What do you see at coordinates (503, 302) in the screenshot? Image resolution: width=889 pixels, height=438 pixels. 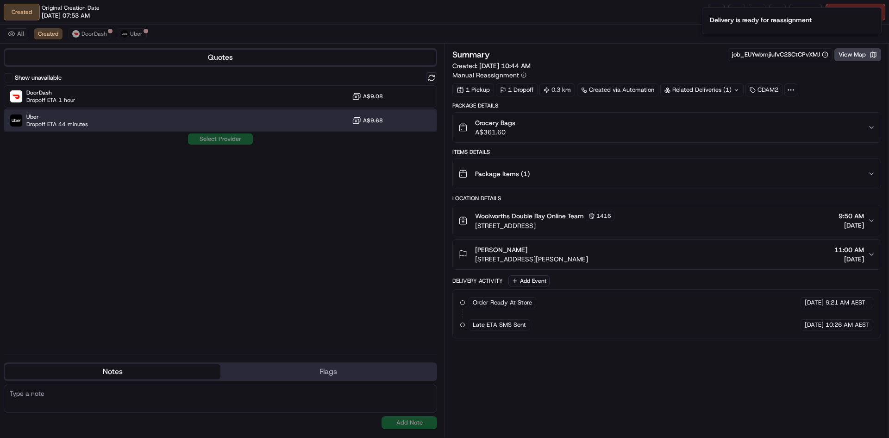 I see `span: Order Ready At Store` at bounding box center [503, 302].